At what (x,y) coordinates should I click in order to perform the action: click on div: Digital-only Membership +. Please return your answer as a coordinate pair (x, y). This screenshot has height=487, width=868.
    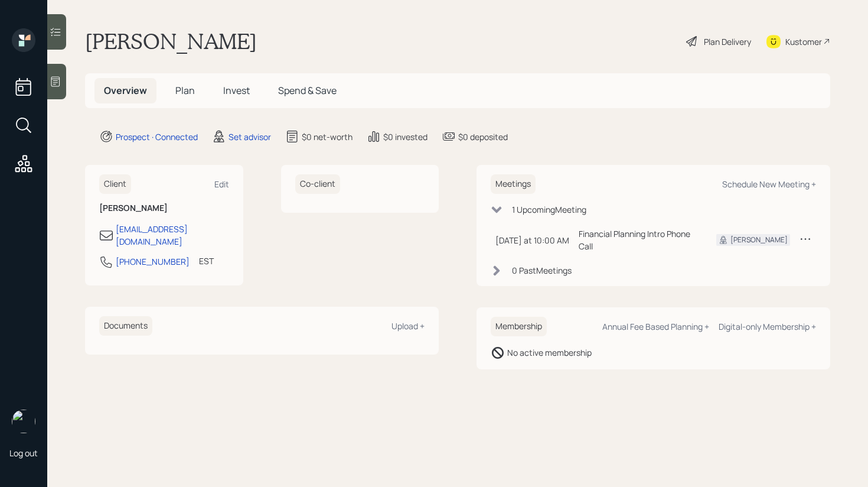
    Looking at the image, I should click on (767, 326).